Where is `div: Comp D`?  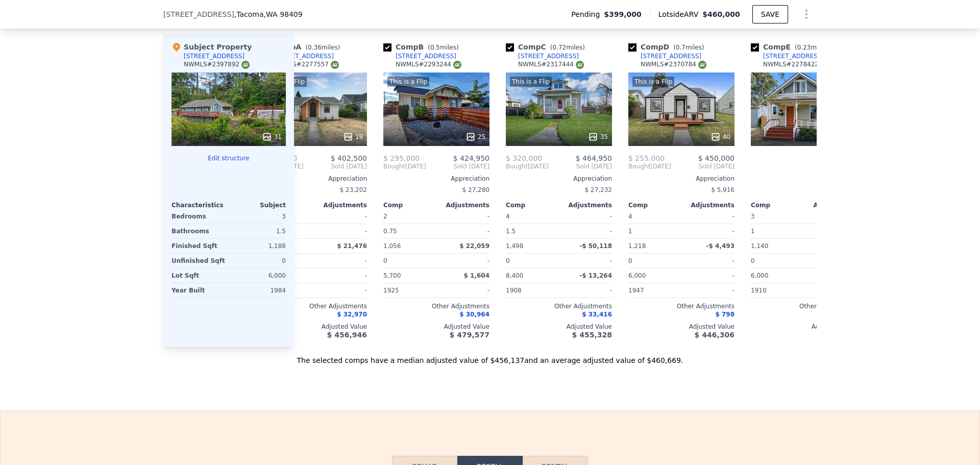
div: Comp D is located at coordinates (668, 47).